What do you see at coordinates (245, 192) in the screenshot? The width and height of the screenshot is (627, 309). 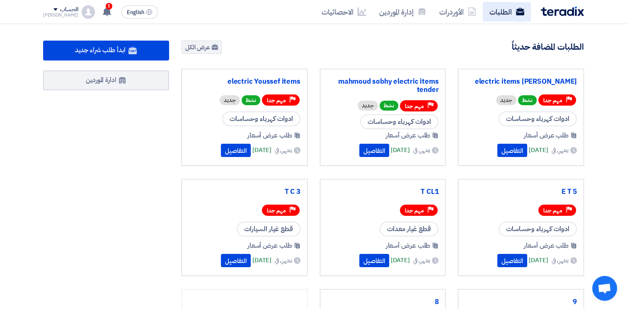 I see `a: T C 3` at bounding box center [245, 192].